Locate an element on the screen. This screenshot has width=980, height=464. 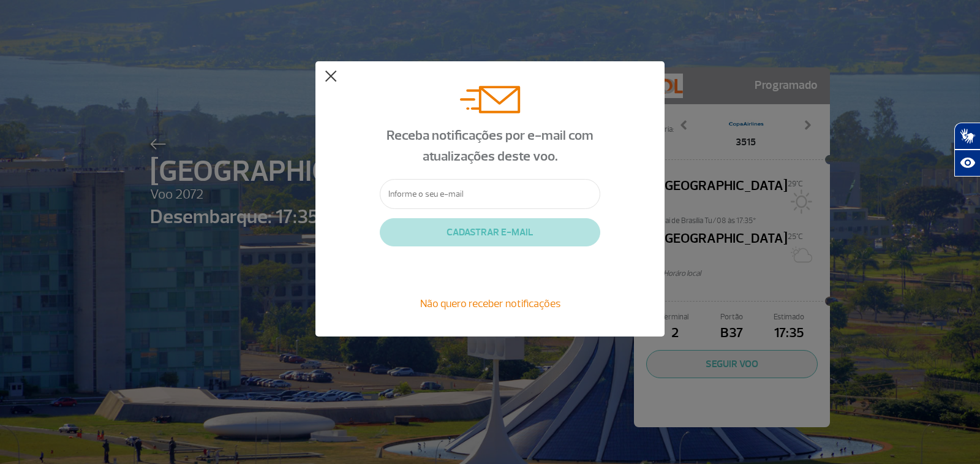
button: Abrir tradutor de língua de sinais. is located at coordinates (968, 136).